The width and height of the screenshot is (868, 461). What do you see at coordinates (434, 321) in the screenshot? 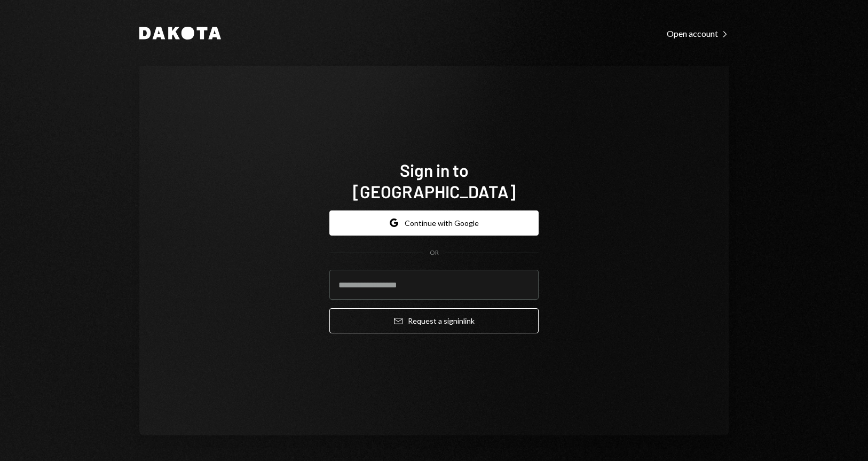
I see `button: Request a signinlink` at bounding box center [434, 321].